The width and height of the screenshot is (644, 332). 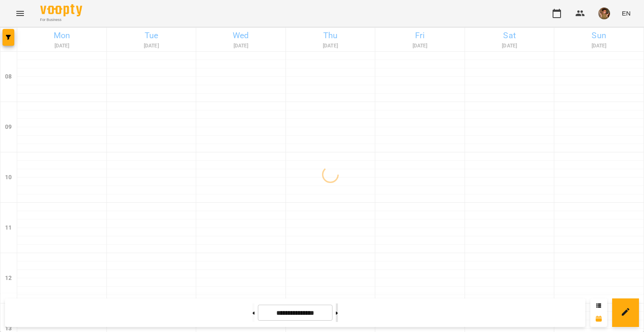 What do you see at coordinates (62, 35) in the screenshot?
I see `h6: Mon` at bounding box center [62, 35].